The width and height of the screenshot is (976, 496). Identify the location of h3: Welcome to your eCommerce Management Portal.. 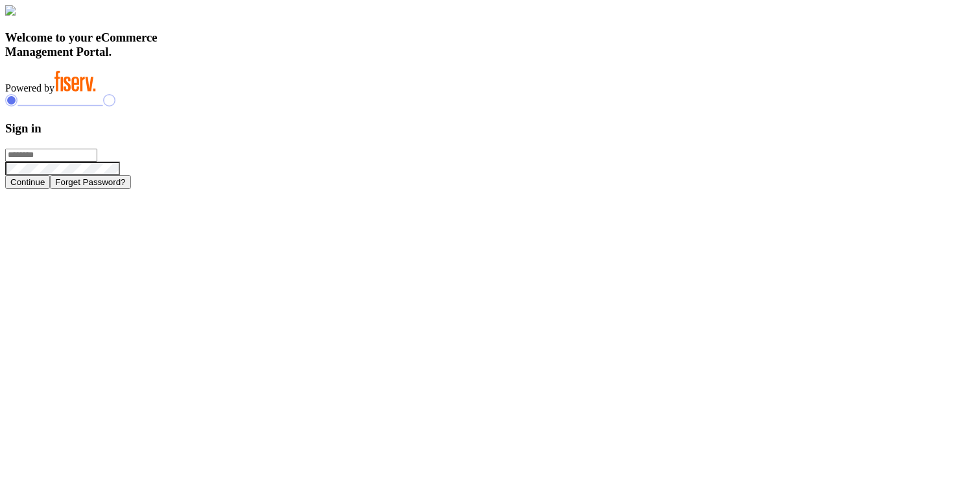
(488, 45).